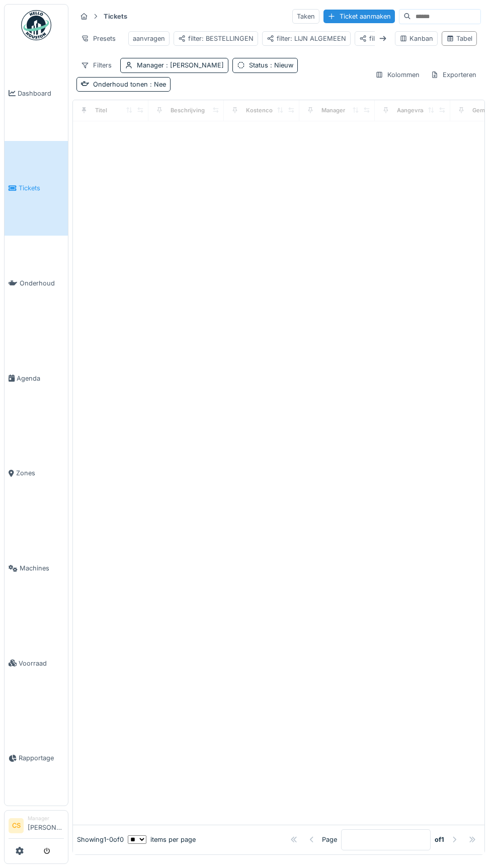 Image resolution: width=493 pixels, height=868 pixels. What do you see at coordinates (162, 839) in the screenshot?
I see `div: items per page` at bounding box center [162, 839].